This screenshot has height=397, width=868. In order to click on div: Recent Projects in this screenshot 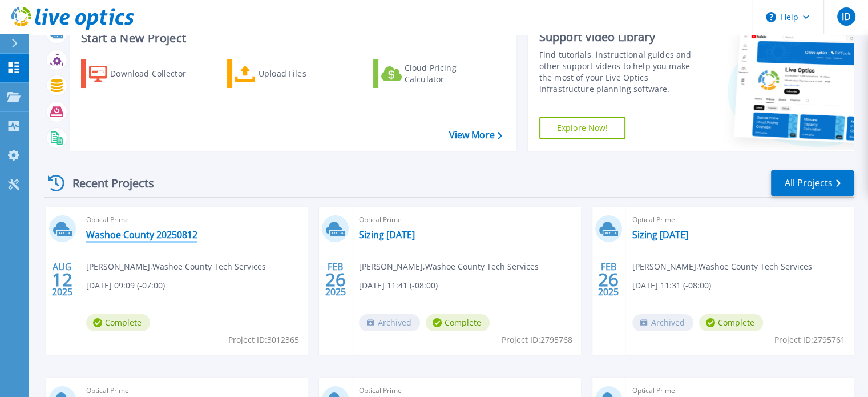, I will do `click(107, 183)`.